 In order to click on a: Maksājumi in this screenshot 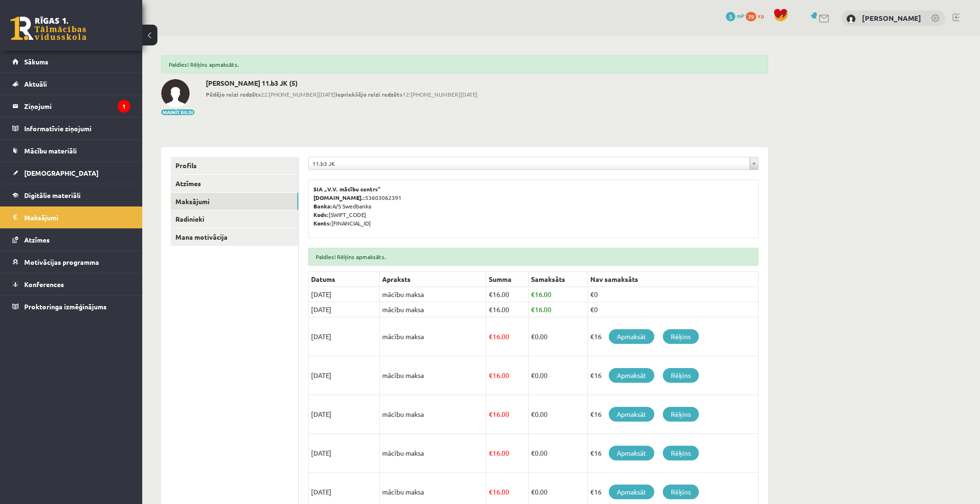, I will do `click(234, 202)`.